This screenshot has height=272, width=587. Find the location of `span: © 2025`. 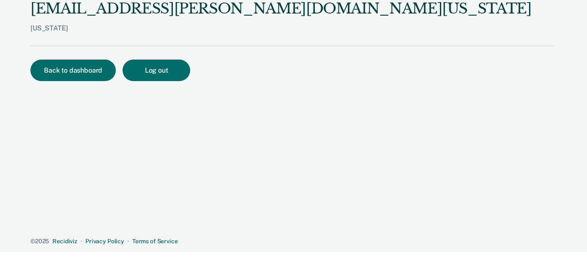

span: © 2025 is located at coordinates (40, 241).